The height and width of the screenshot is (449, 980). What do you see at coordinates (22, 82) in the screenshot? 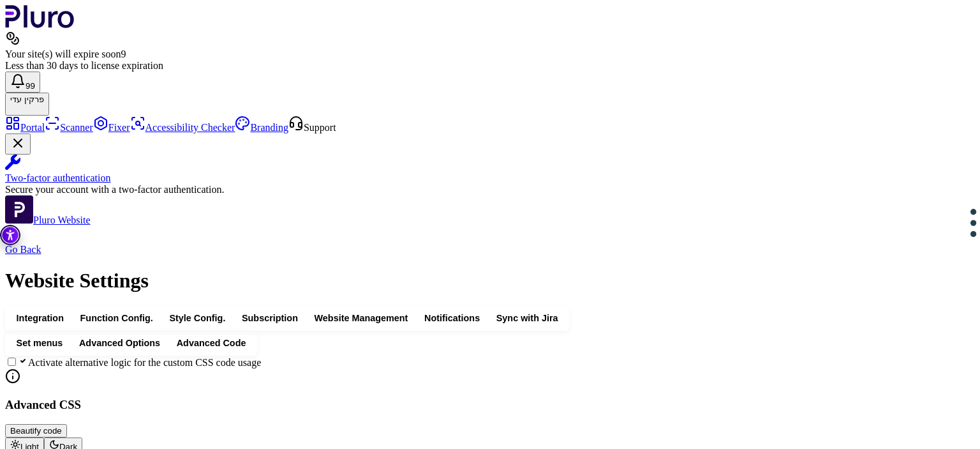
I see `button: Open notifications, you have 381 new notifications` at bounding box center [22, 82].